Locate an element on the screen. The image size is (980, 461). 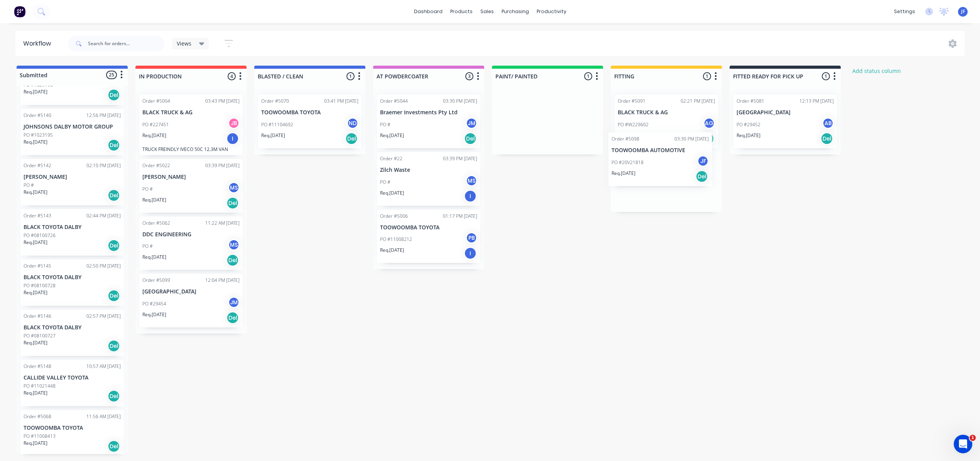
input: Search for orders... is located at coordinates (126, 44).